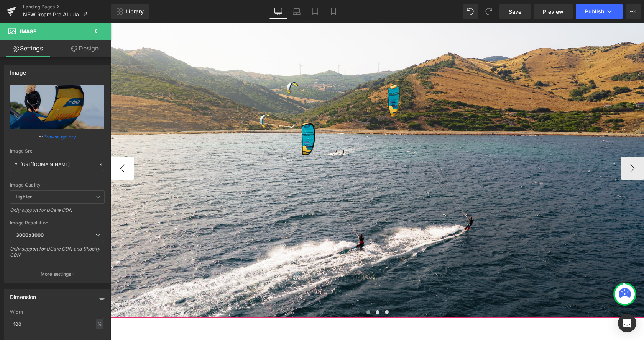 This screenshot has height=340, width=644. I want to click on p: More settings, so click(56, 275).